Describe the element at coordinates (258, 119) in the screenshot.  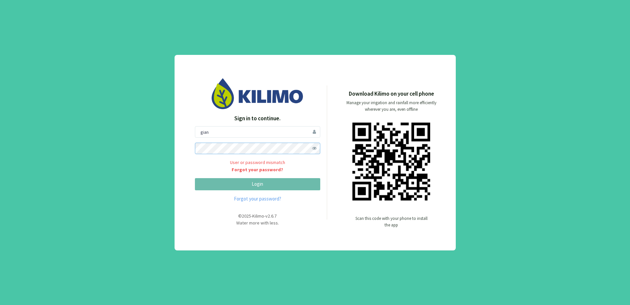
I see `p: Sign in to continue.` at that location.